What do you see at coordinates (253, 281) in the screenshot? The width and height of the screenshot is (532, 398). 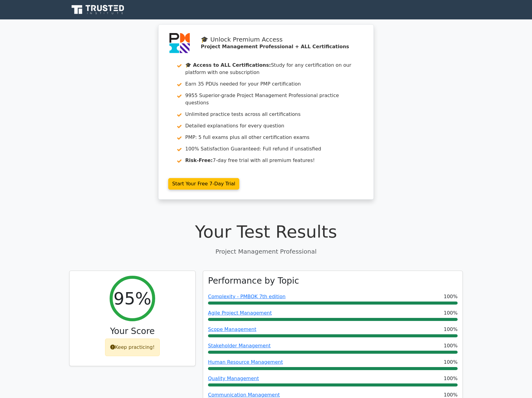 I see `h3: Performance by Topic` at bounding box center [253, 281].